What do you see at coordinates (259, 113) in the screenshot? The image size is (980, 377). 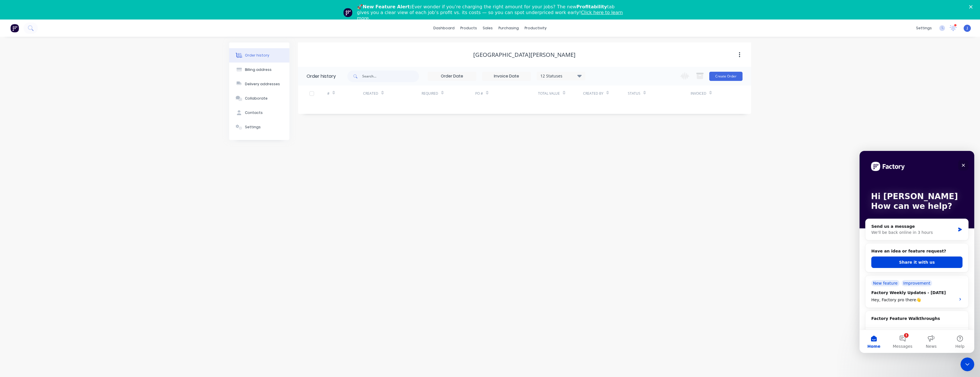 I see `button: Contacts` at bounding box center [259, 113].